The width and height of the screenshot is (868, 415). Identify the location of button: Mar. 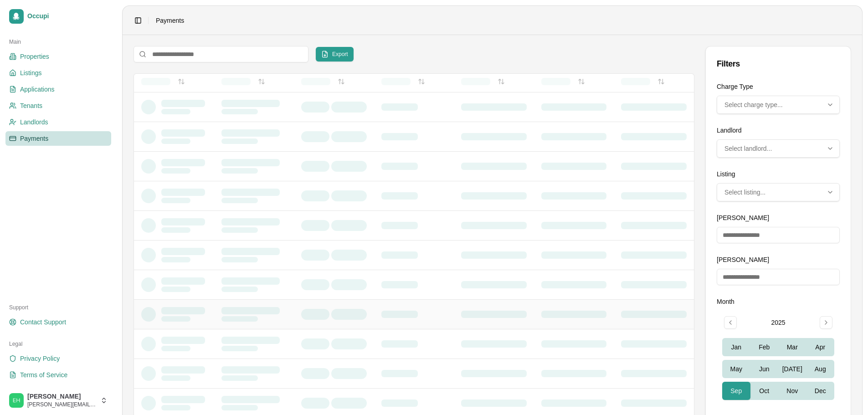
(792, 347).